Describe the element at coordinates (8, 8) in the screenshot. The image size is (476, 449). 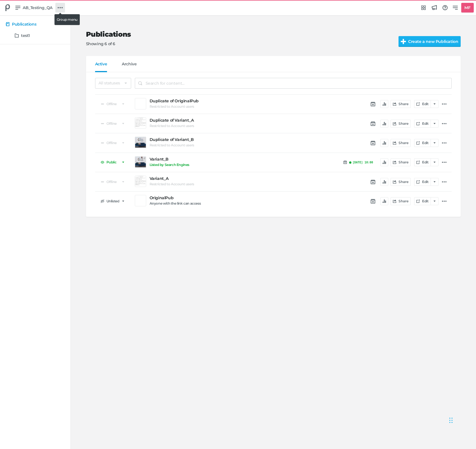
I see `div: AB_Testing_QA` at that location.